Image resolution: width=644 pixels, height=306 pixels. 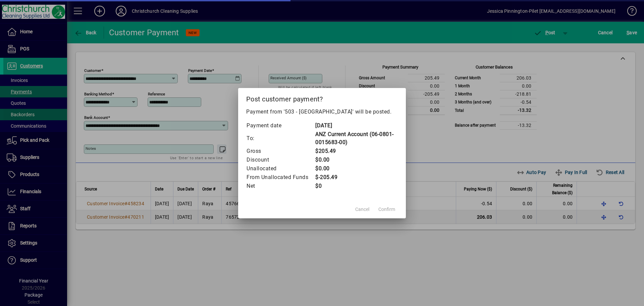 I want to click on td: Net, so click(x=281, y=186).